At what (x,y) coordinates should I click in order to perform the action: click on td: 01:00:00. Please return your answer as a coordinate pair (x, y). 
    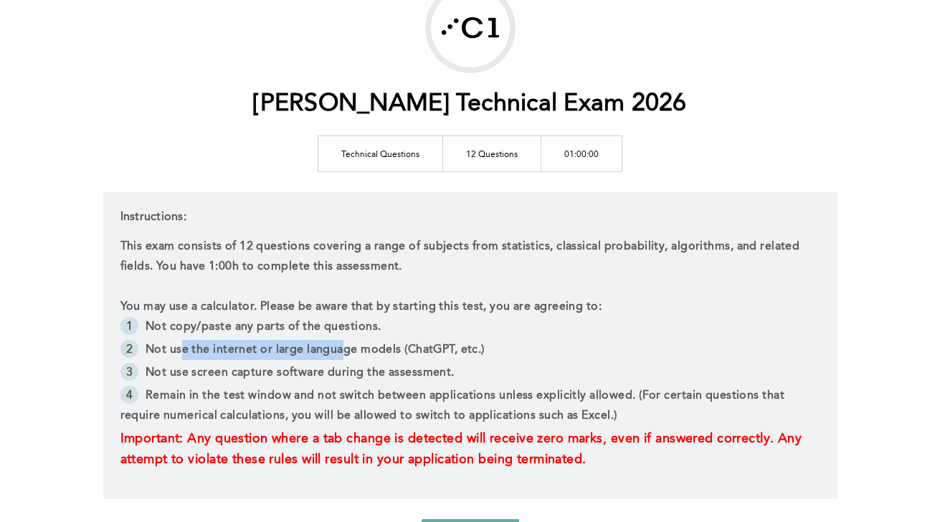
    Looking at the image, I should click on (582, 153).